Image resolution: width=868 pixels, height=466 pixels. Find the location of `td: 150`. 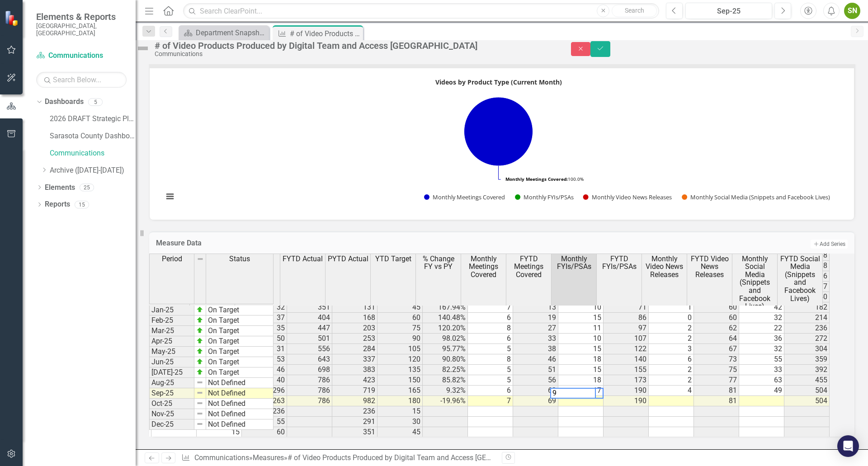

td: 150 is located at coordinates (400, 380).